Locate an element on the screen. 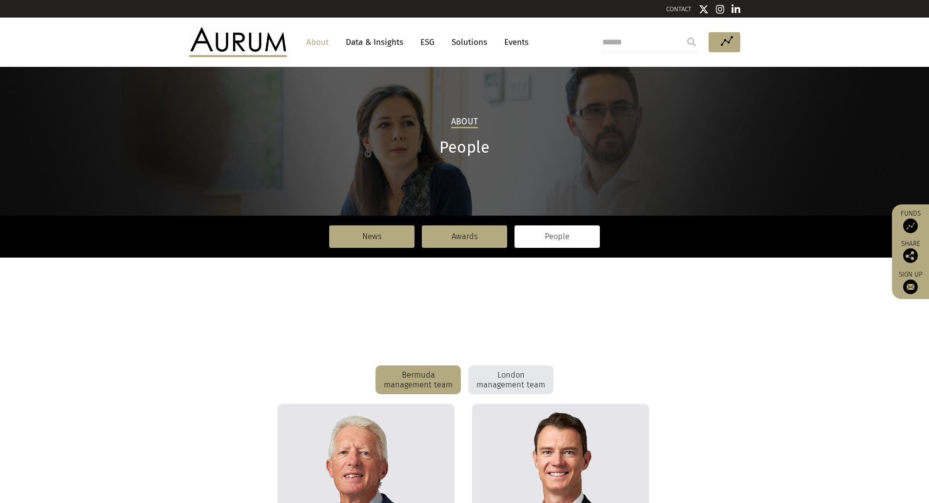 Image resolution: width=929 pixels, height=503 pixels. img: Access Funds is located at coordinates (911, 226).